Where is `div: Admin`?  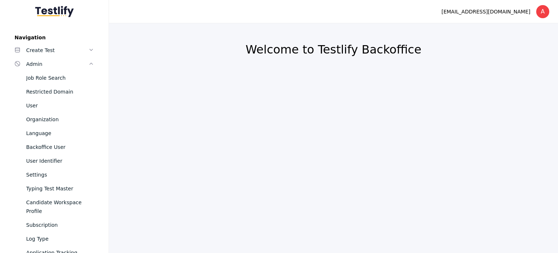 div: Admin is located at coordinates (57, 64).